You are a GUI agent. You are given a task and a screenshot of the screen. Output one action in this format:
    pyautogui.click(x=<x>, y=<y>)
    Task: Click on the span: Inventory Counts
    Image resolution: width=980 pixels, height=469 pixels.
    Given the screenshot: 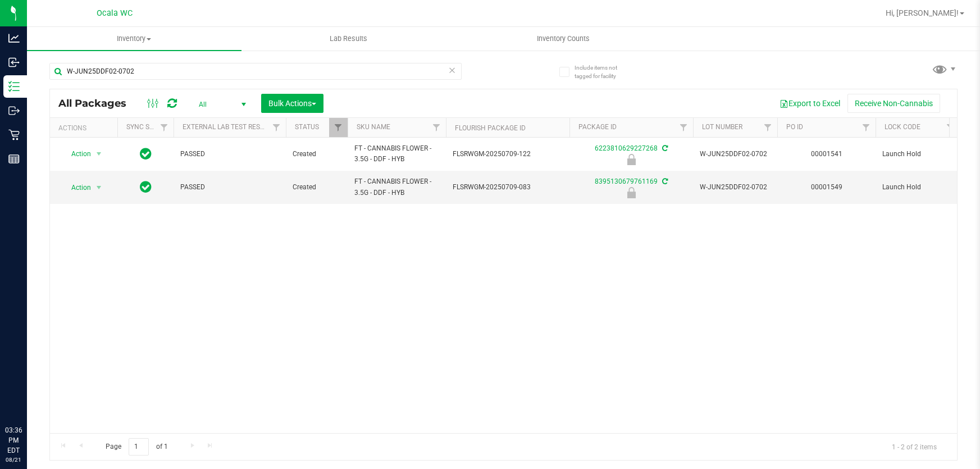 What is the action you would take?
    pyautogui.click(x=563, y=39)
    